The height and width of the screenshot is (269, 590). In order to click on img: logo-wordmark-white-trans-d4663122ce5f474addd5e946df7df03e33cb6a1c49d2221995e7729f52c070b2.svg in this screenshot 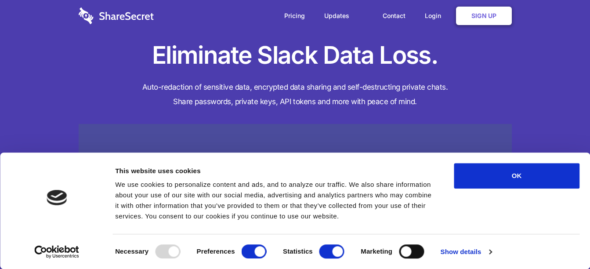, I will do `click(116, 16)`.